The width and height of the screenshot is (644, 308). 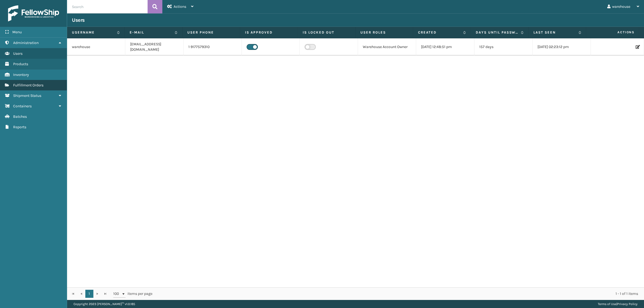 I want to click on span: Products, so click(x=20, y=64).